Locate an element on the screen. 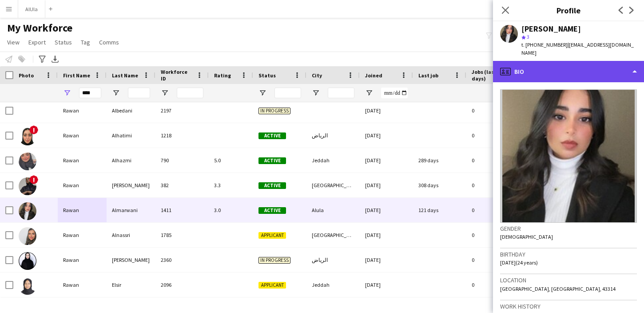 The height and width of the screenshot is (313, 644). div: Albedani is located at coordinates (131, 110).